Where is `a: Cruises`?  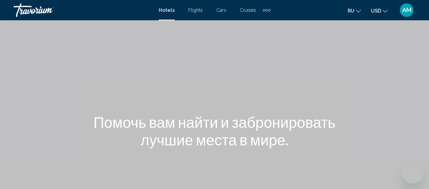 a: Cruises is located at coordinates (248, 10).